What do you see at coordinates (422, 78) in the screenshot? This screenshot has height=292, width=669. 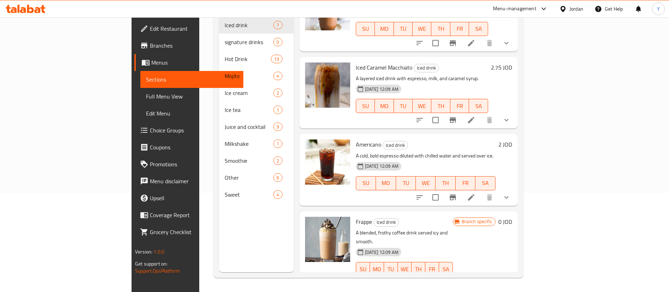 I see `p: A layered iced drink with espresso, milk, and caramel syrup.` at bounding box center [422, 78].